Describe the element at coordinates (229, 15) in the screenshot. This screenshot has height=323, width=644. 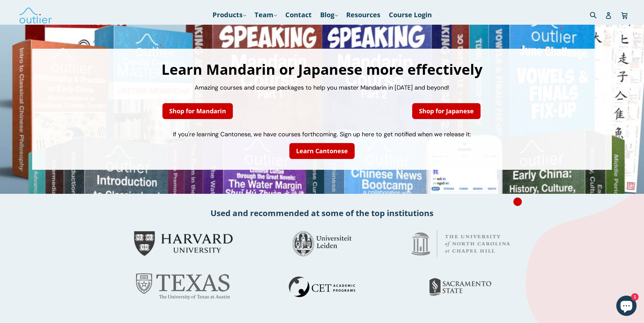
I see `a: Products` at that location.